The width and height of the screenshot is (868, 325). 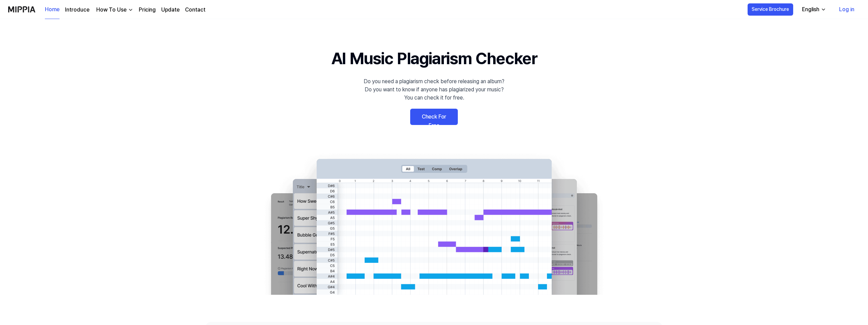 What do you see at coordinates (114, 10) in the screenshot?
I see `button: How To Use` at bounding box center [114, 10].